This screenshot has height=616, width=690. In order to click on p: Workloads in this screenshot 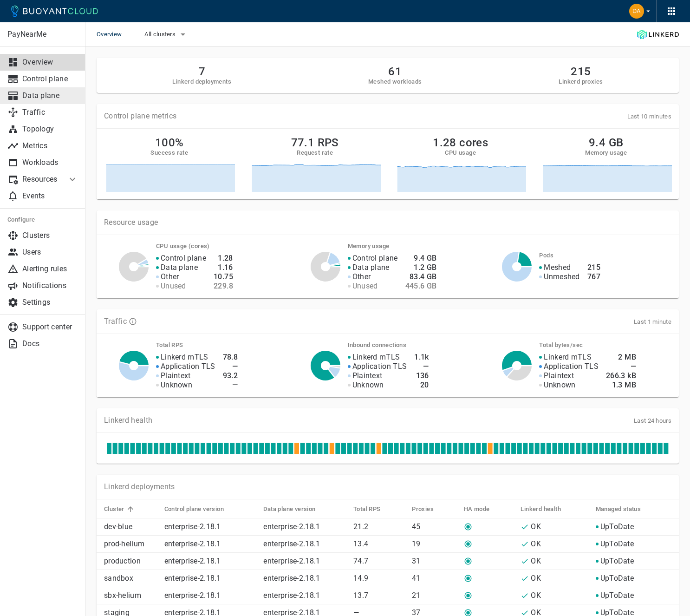, I will do `click(50, 163)`.